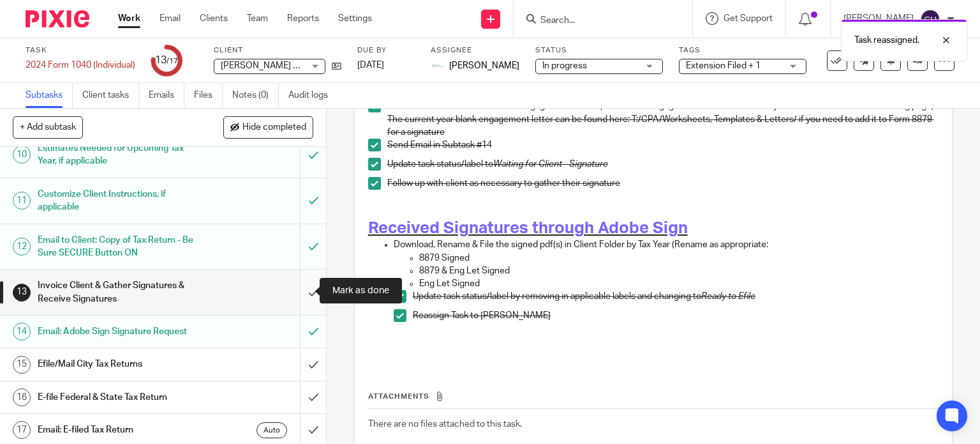  Describe the element at coordinates (399, 396) in the screenshot. I see `span: Attachments` at that location.